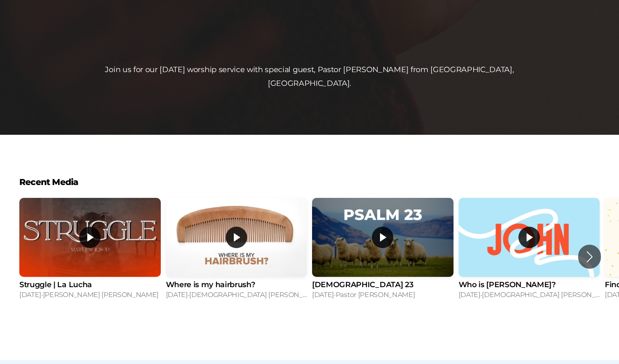 The width and height of the screenshot is (619, 364). Describe the element at coordinates (589, 257) in the screenshot. I see `div: Next slide` at that location.